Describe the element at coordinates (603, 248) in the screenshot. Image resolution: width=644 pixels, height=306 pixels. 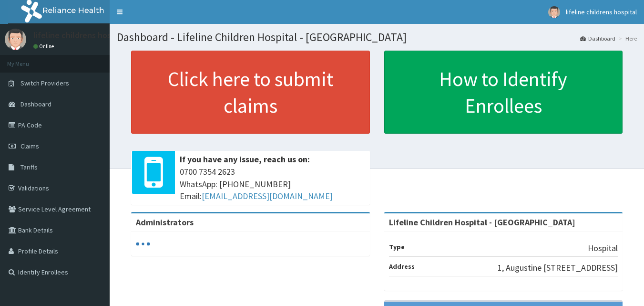
I see `p: Hospital` at that location.